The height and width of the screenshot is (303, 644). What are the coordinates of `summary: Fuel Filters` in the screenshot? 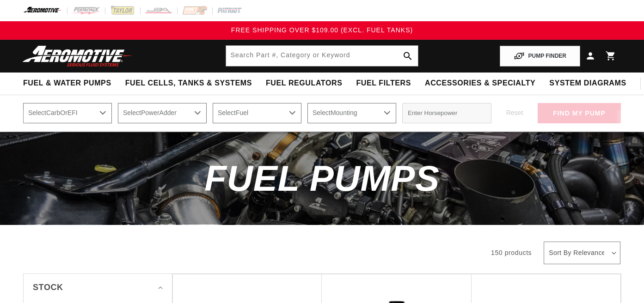 It's located at (383, 83).